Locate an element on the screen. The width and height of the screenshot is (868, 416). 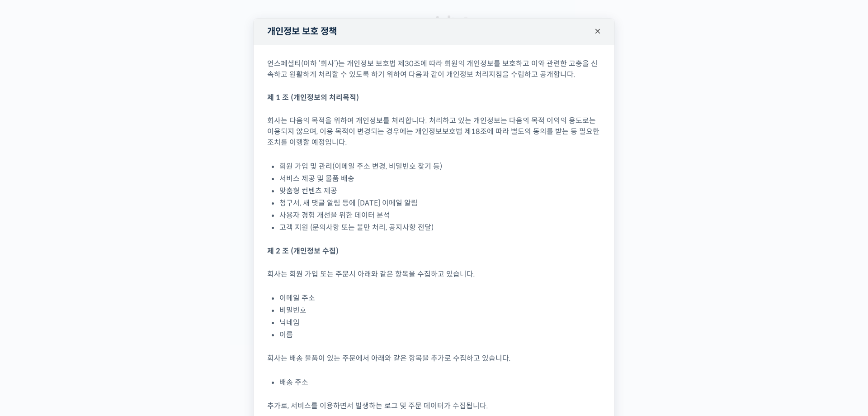
span: 홈 is located at coordinates (31, 304).